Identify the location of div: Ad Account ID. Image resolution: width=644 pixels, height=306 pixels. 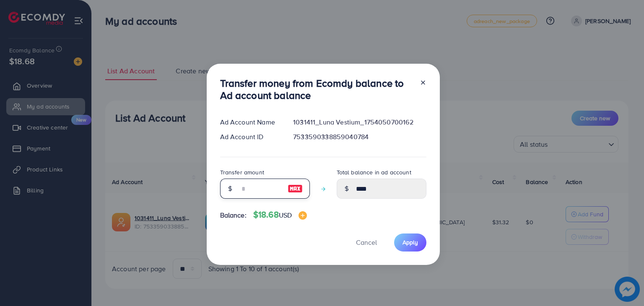
(250, 137).